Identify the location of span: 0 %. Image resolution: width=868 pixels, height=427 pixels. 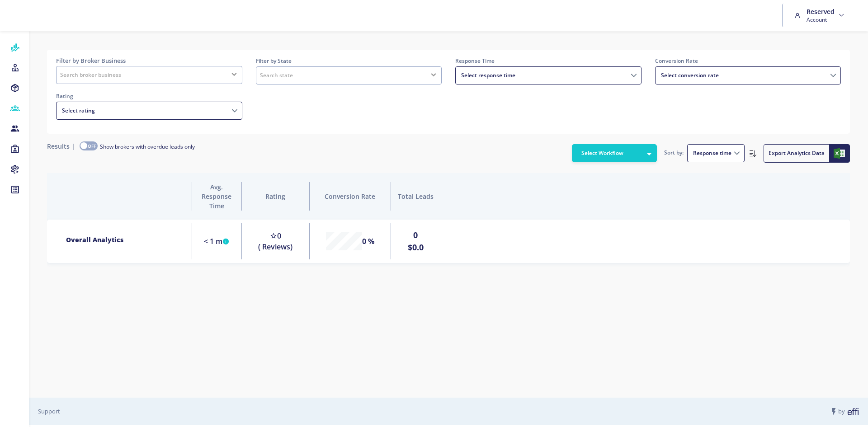
(368, 242).